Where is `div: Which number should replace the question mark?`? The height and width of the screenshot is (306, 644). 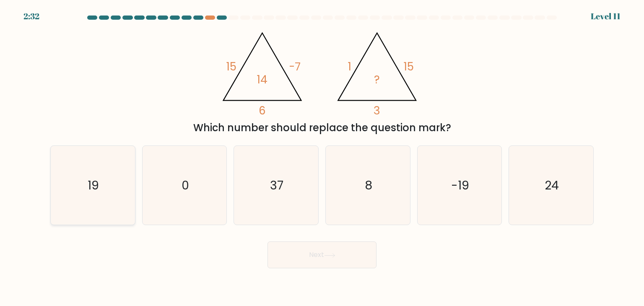
div: Which number should replace the question mark? is located at coordinates (322, 128).